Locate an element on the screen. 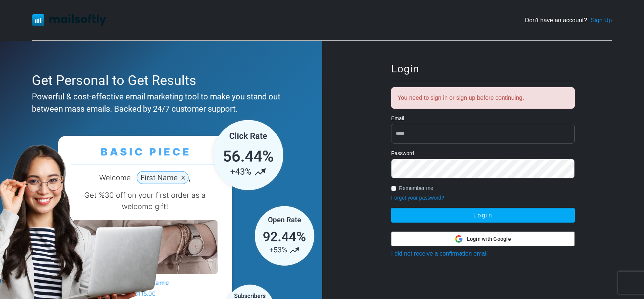 The height and width of the screenshot is (299, 644). button: Login with Google is located at coordinates (483, 239).